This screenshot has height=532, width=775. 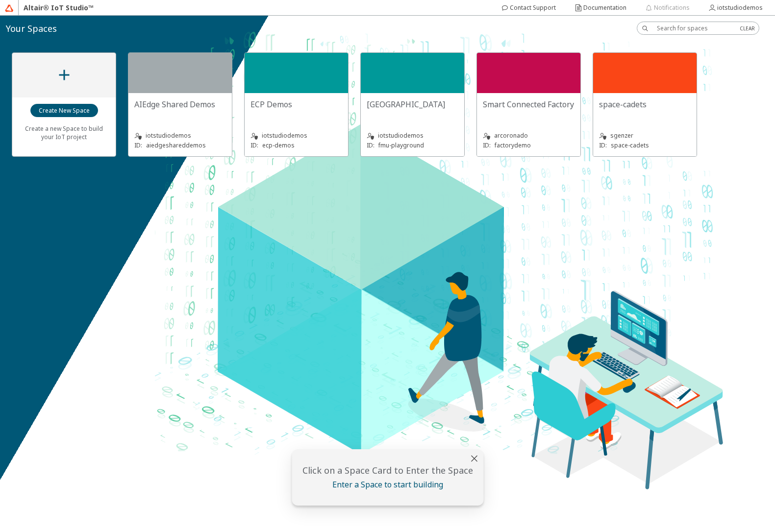 I want to click on unity-typography: Enter a Space to start building, so click(x=388, y=485).